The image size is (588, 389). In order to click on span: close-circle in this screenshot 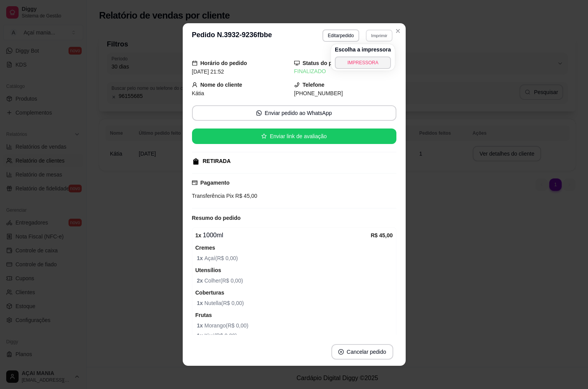, I will do `click(341, 352)`.